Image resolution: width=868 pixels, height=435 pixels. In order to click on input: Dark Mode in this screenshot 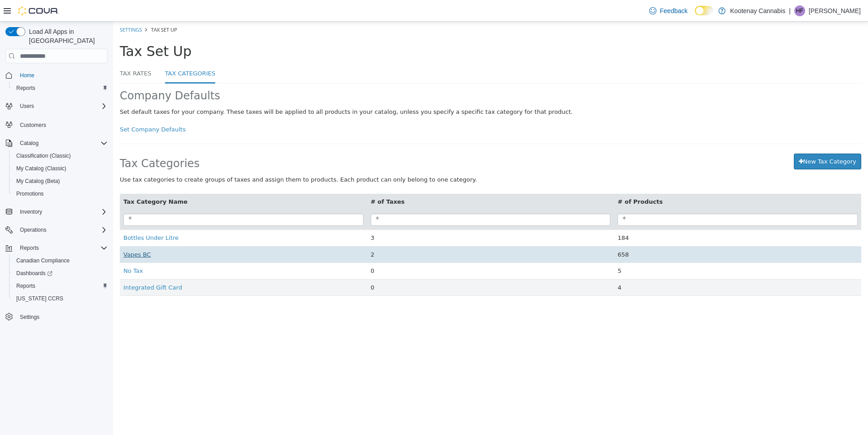, I will do `click(705, 10)`.